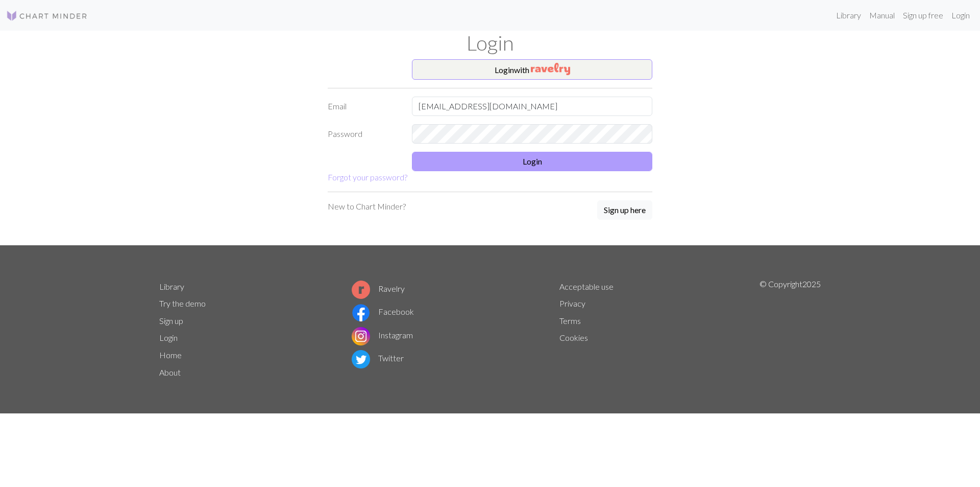  I want to click on a: Facebook, so click(383, 311).